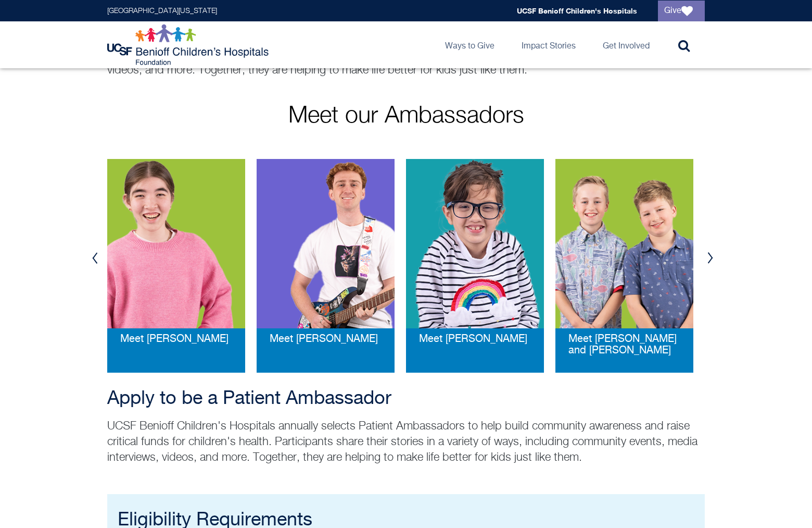  I want to click on p: UCSF Benioff Children's Hospitals annually selects Patient Ambassadors to help build community aw..., so click(406, 442).